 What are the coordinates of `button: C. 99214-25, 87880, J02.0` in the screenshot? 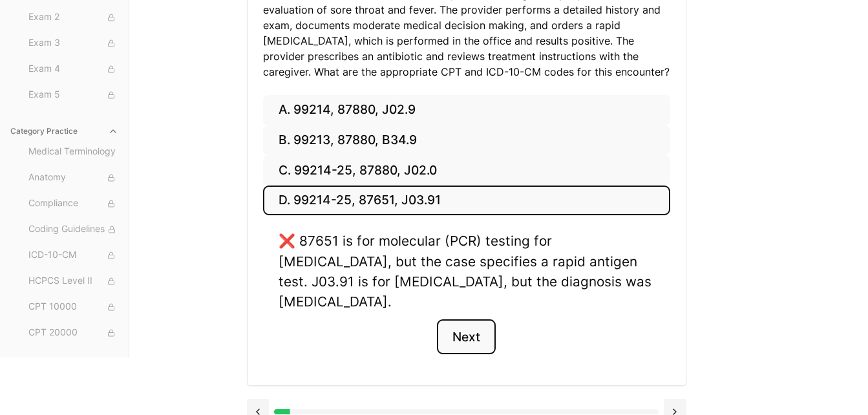 It's located at (466, 170).